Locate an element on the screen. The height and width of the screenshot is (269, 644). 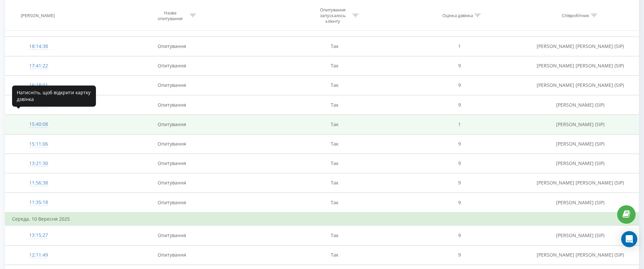
div: Співробітник is located at coordinates (575, 15).